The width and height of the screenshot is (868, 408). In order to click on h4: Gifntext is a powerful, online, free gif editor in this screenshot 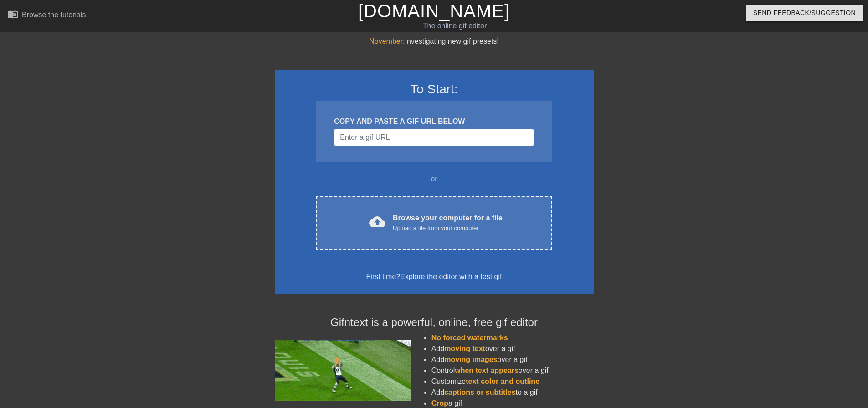, I will do `click(434, 322)`.